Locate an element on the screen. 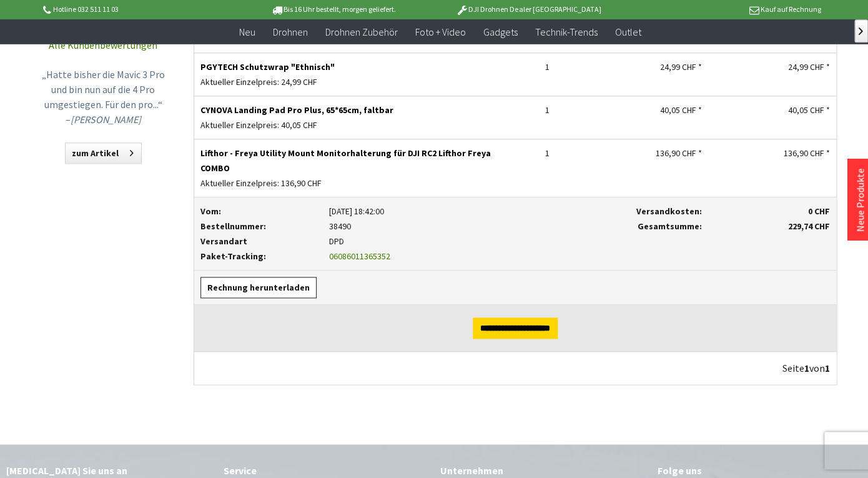  p: Lifthor - Freya Utility Mount Monitorhalterung für DJI RC2 Lifthor Freya COMBO is located at coordinates (355, 161).